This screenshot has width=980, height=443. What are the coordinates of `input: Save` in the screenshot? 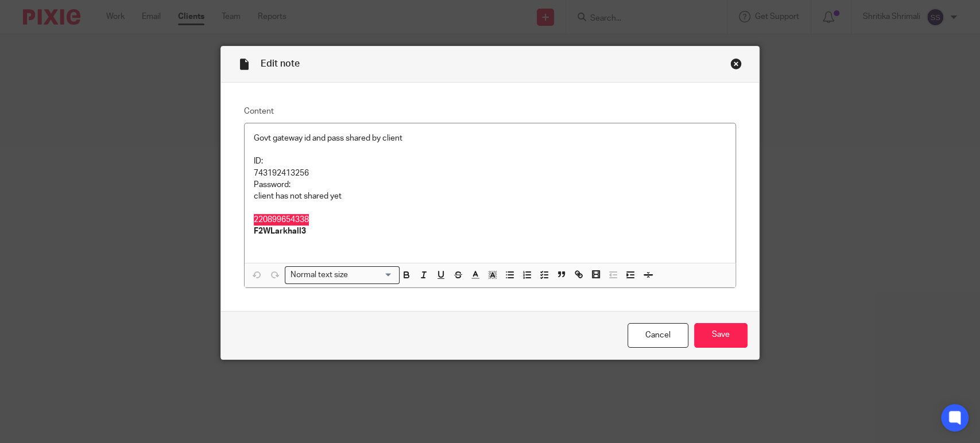 It's located at (720, 335).